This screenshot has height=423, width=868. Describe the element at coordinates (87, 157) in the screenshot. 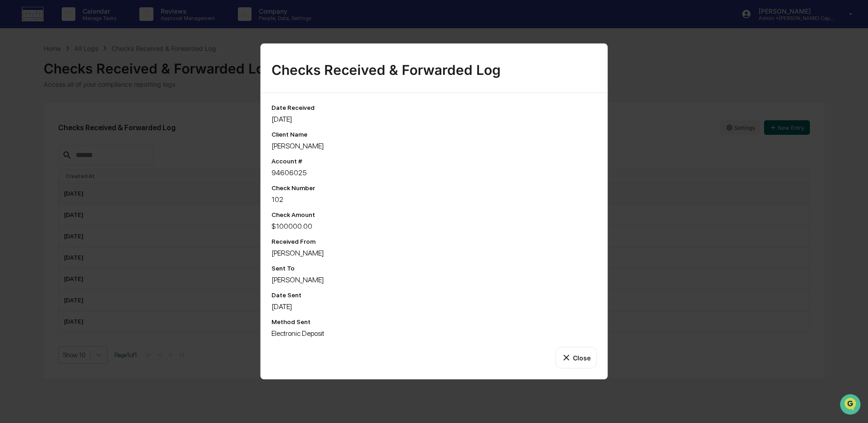

I see `a: Powered byPylon` at that location.